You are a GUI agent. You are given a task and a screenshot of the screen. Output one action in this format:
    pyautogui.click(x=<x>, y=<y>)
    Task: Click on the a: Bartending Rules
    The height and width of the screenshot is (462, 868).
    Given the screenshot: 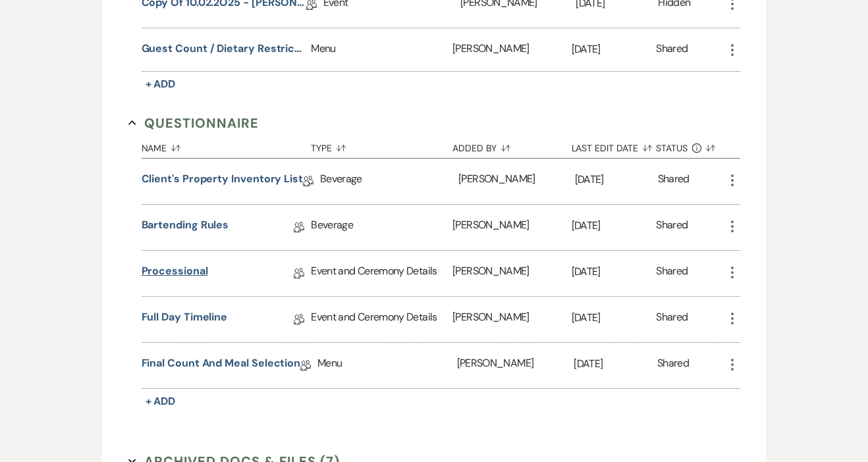 What is the action you would take?
    pyautogui.click(x=185, y=227)
    